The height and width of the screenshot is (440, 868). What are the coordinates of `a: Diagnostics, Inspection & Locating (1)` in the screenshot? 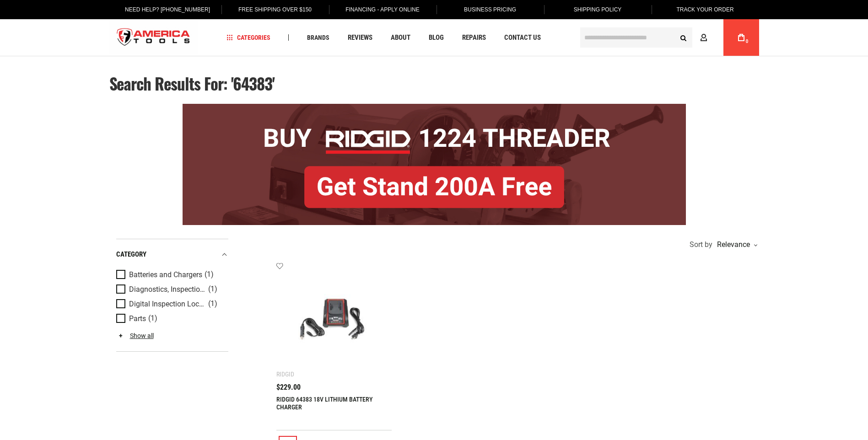 It's located at (171, 289).